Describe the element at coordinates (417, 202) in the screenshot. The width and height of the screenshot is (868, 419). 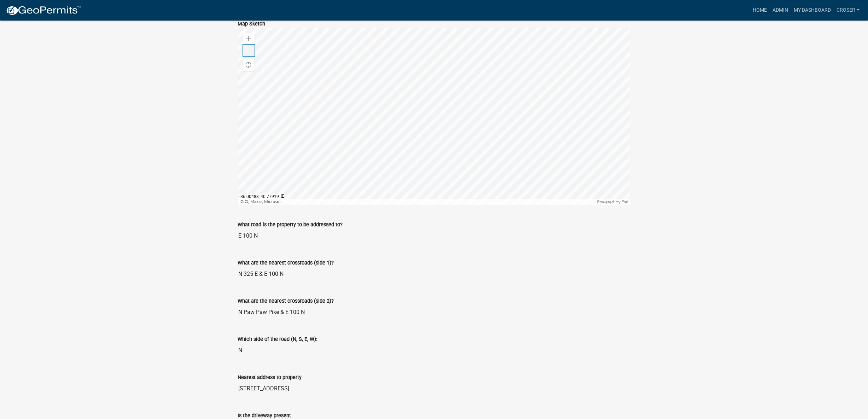
I see `div: IGIO, Maxar, Microsoft` at that location.